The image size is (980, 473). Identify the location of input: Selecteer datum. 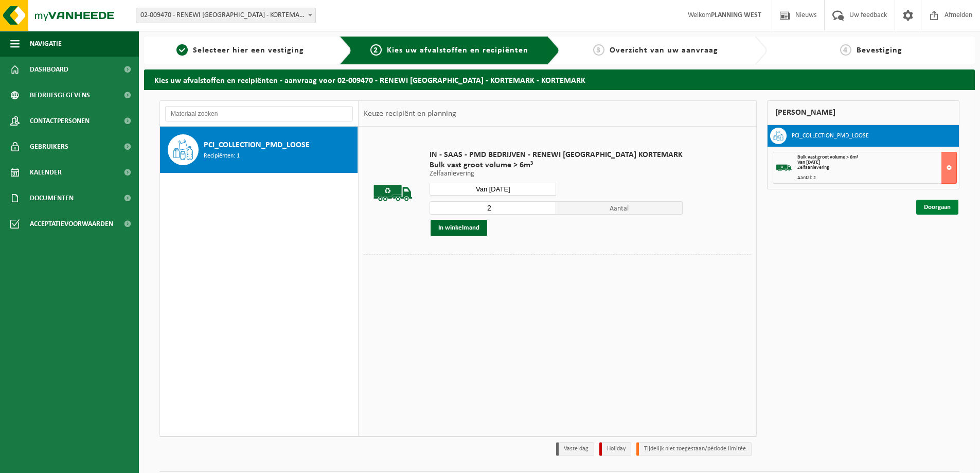
(493, 189).